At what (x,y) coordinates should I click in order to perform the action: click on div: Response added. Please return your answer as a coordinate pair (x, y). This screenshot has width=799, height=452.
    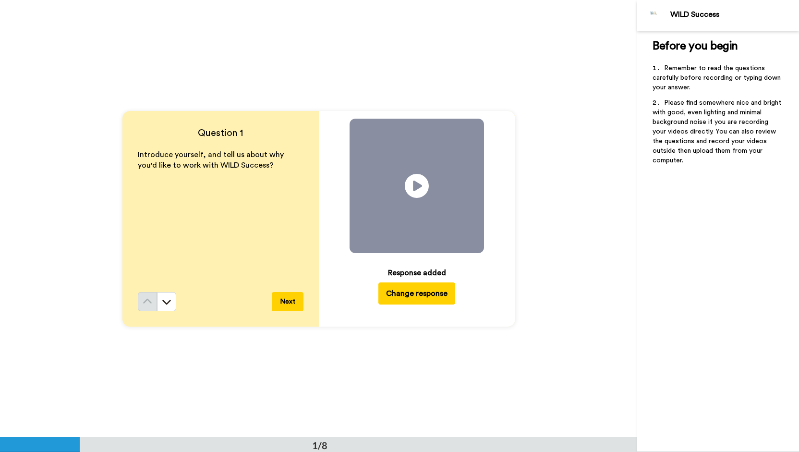
    Looking at the image, I should click on (417, 273).